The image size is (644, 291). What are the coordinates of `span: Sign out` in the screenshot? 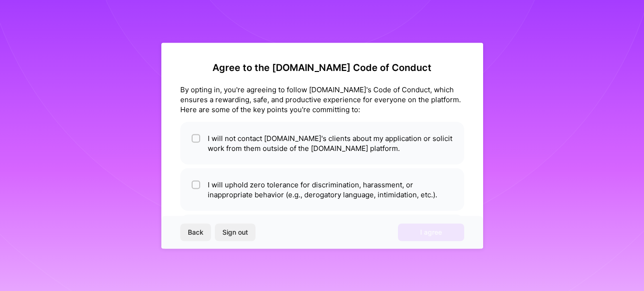 It's located at (235, 232).